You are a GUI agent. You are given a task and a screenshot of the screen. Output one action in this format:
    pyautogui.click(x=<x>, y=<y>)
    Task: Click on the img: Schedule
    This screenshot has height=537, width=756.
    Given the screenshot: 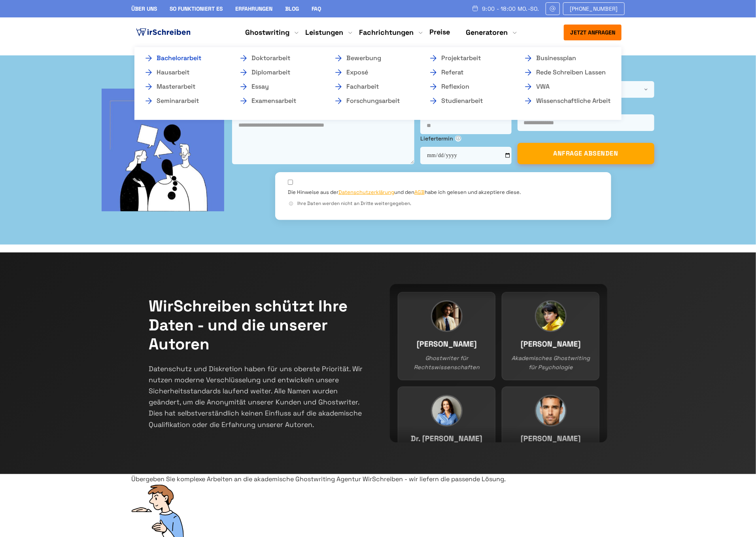 What is the action you would take?
    pyautogui.click(x=475, y=8)
    